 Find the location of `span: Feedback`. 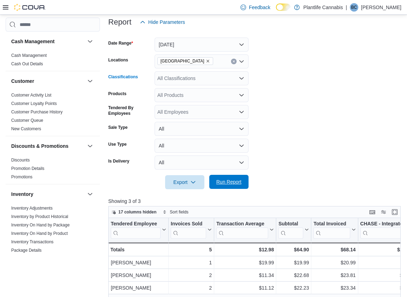

span: Feedback is located at coordinates (259, 7).